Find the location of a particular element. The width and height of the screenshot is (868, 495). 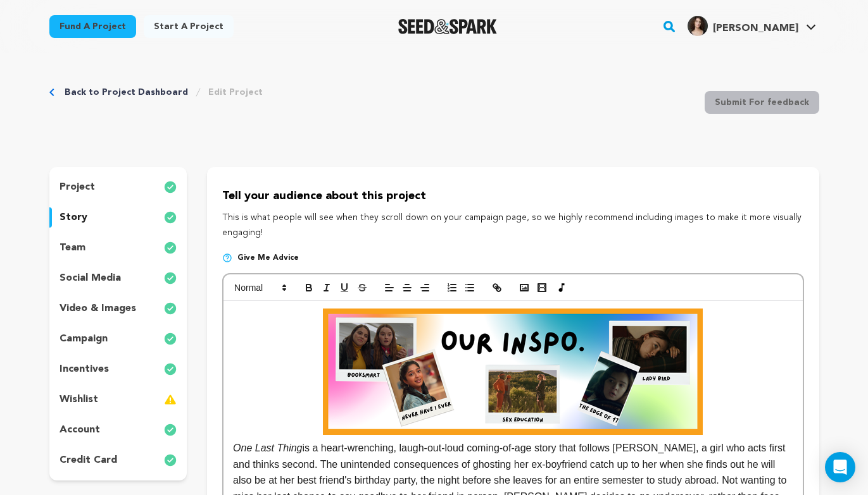

img: af713c25bcc1cbff.jpg is located at coordinates (698, 26).